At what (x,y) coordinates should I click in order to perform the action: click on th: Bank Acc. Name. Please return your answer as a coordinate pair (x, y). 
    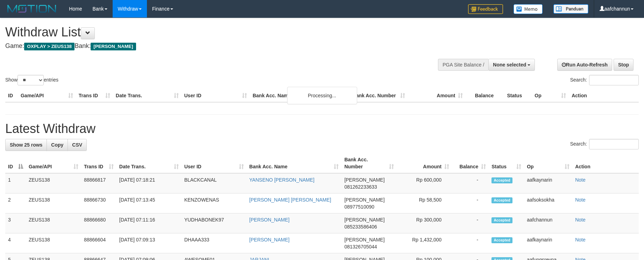
    Looking at the image, I should click on (300, 96).